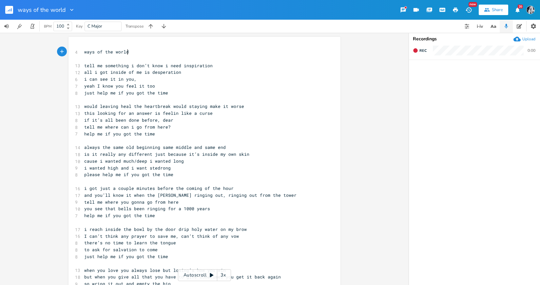 This screenshot has width=540, height=285. I want to click on button: Rec, so click(420, 50).